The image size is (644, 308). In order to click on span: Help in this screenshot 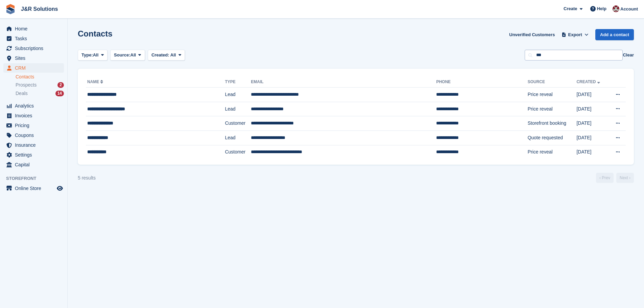, I will do `click(602, 8)`.